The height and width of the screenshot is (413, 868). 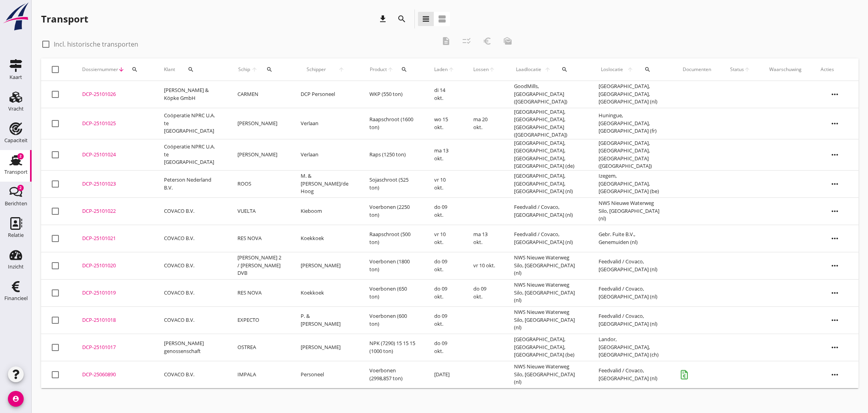 What do you see at coordinates (392, 320) in the screenshot?
I see `td: Voerbonen (600 ton)` at bounding box center [392, 320].